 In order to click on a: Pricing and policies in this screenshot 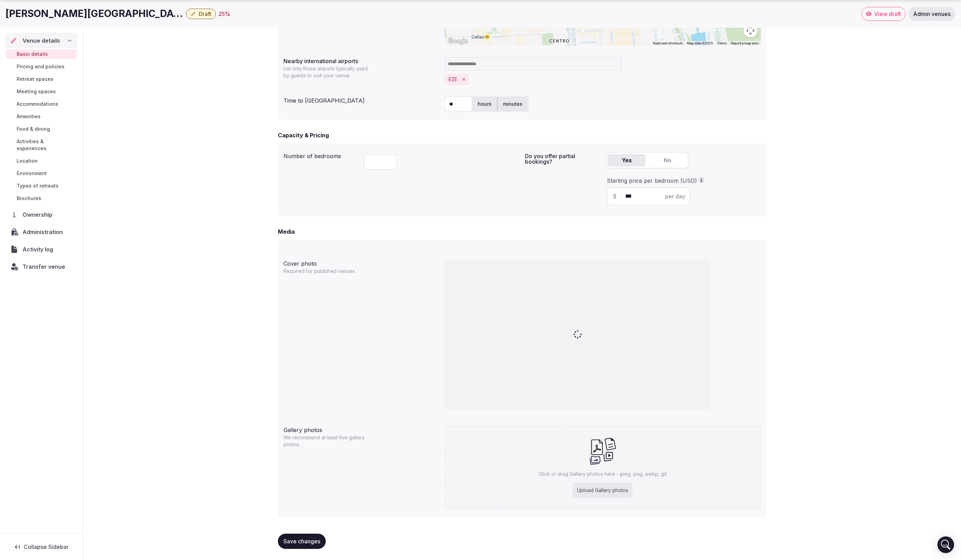, I will do `click(41, 67)`.